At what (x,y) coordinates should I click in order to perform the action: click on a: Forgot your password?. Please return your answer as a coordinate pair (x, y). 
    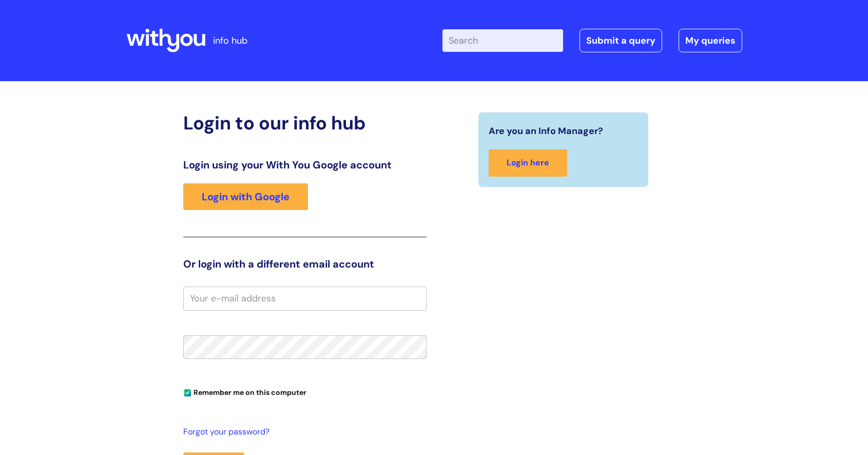
    Looking at the image, I should click on (302, 432).